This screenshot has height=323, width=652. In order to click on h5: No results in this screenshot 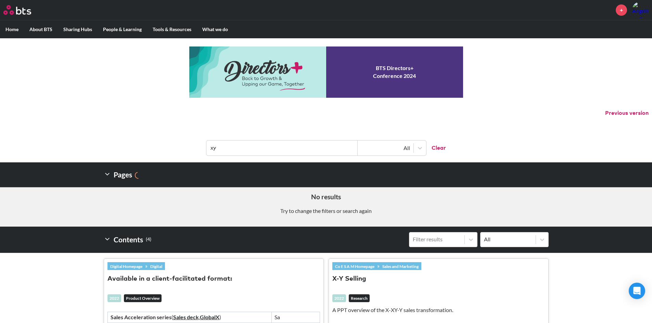, I will do `click(326, 197)`.